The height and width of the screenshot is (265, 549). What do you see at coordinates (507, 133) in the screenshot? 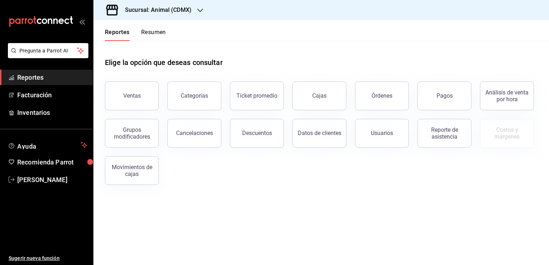
I see `div: Costos y márgenes` at bounding box center [507, 133].